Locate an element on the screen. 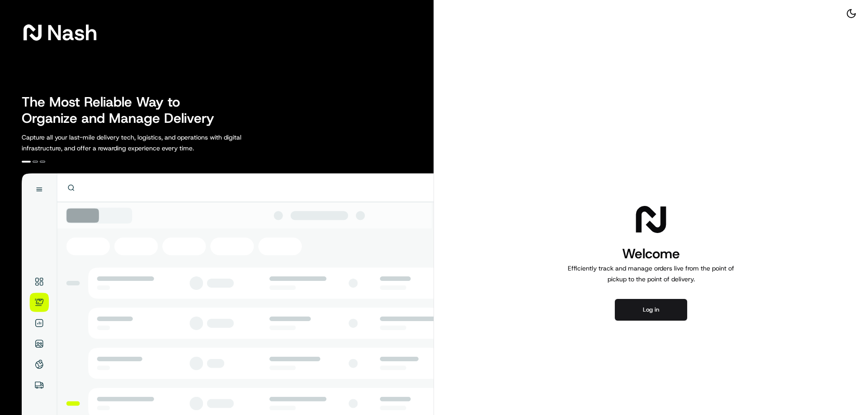 Image resolution: width=868 pixels, height=415 pixels. span: Nash is located at coordinates (72, 32).